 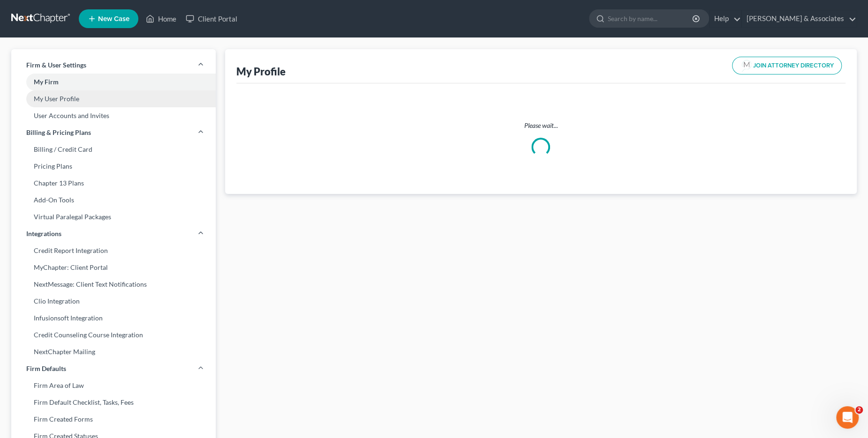 What do you see at coordinates (113, 200) in the screenshot?
I see `a: Add-On Tools` at bounding box center [113, 200].